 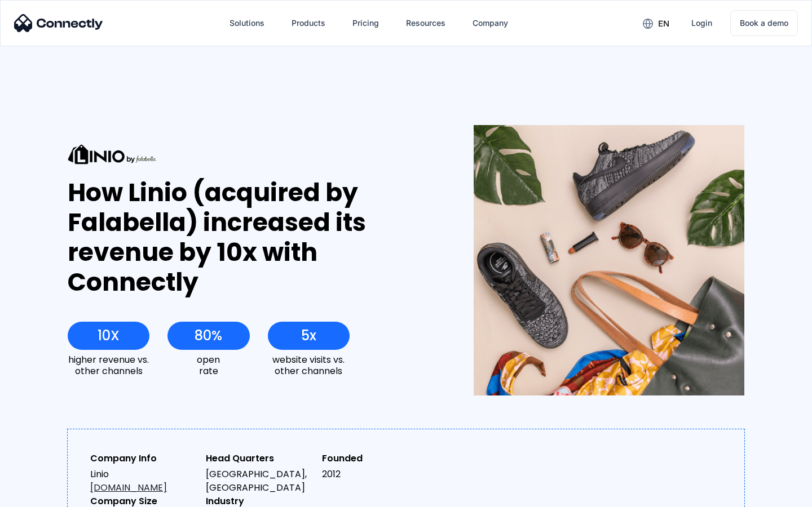 What do you see at coordinates (490, 23) in the screenshot?
I see `div: Company` at bounding box center [490, 23].